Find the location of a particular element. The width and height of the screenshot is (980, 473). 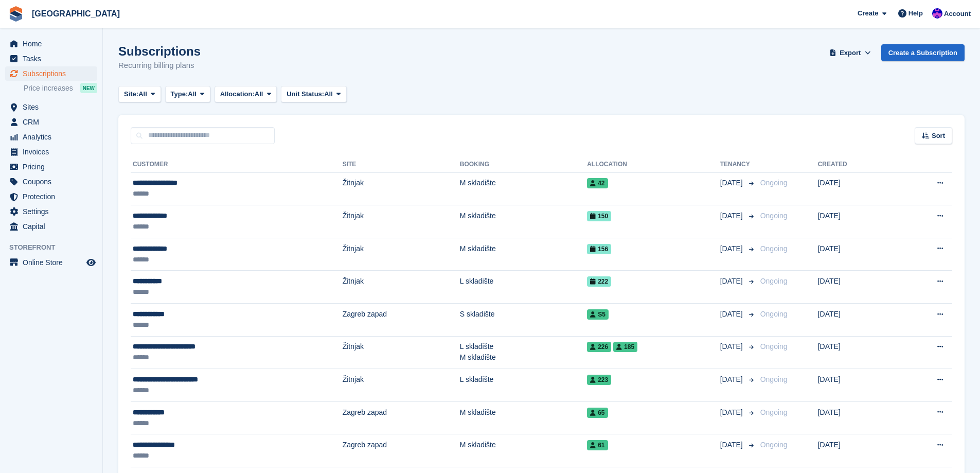

th: Booking is located at coordinates (523, 165).